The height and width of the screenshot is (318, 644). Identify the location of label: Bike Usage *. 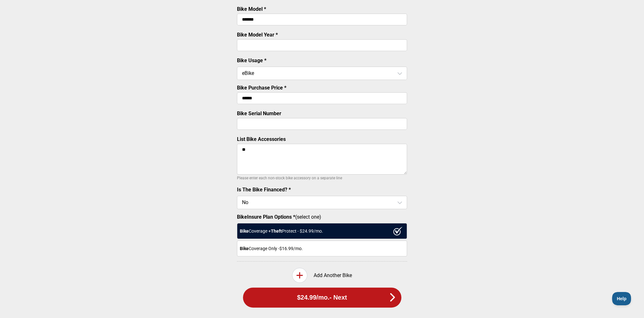
(251, 61).